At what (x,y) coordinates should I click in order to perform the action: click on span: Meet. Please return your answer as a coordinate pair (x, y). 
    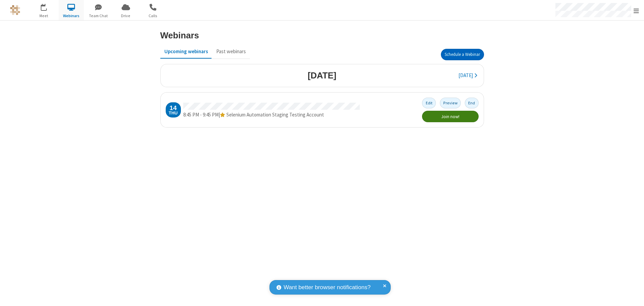
    Looking at the image, I should click on (44, 16).